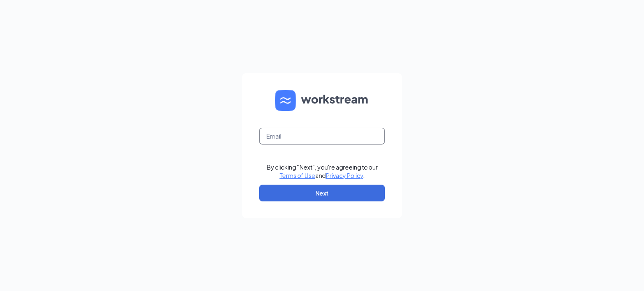  Describe the element at coordinates (297, 175) in the screenshot. I see `a: Terms of Use` at that location.